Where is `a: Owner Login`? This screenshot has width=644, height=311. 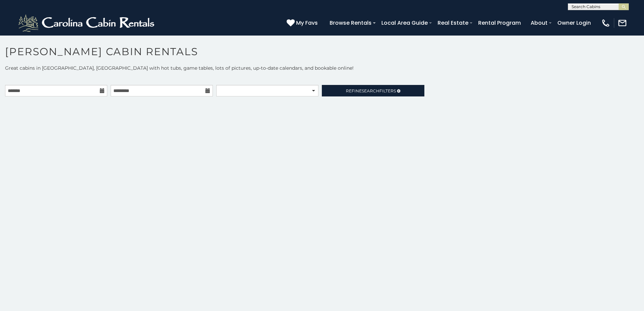 a: Owner Login is located at coordinates (574, 22).